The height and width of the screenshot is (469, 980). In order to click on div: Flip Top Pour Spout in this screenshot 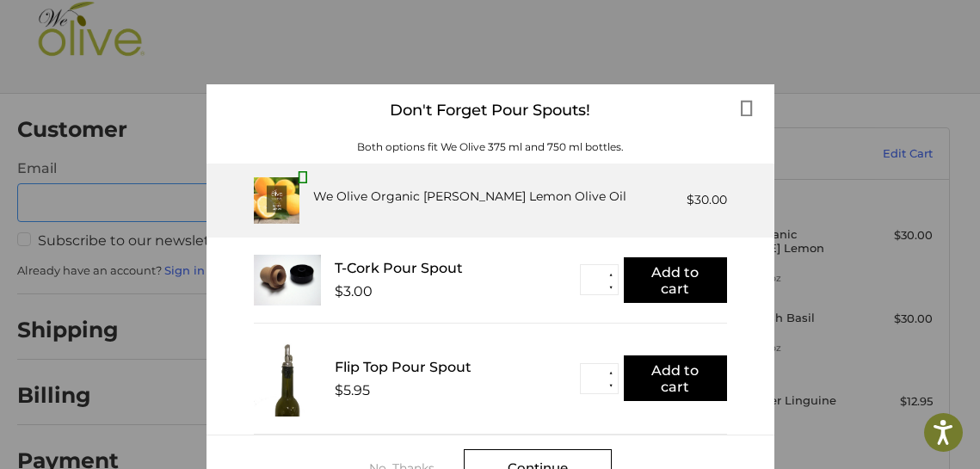, I will do `click(456, 366)`.